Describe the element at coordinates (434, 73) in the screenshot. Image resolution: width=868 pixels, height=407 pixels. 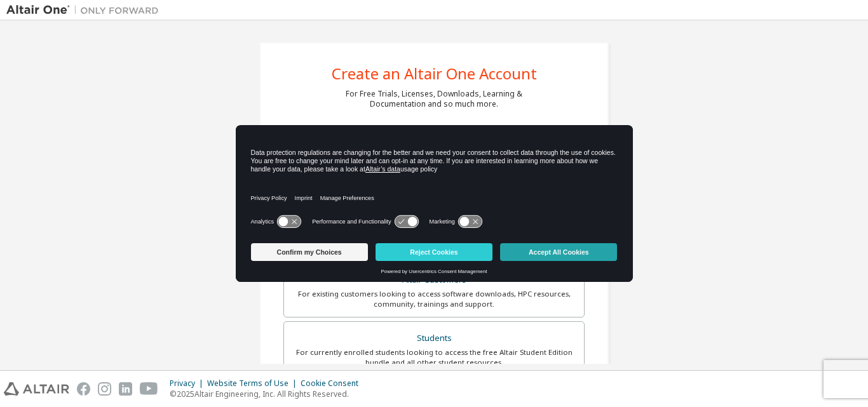
I see `div: Create an Altair One Account` at that location.